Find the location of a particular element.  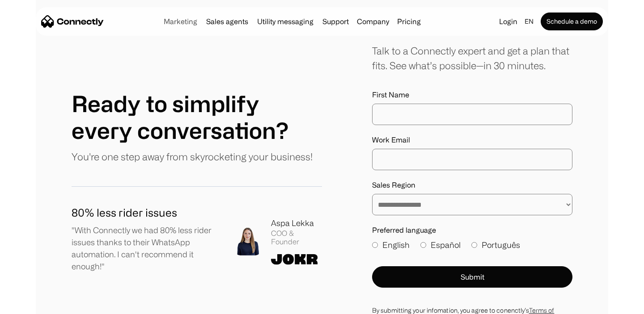

a: Login is located at coordinates (508, 22).